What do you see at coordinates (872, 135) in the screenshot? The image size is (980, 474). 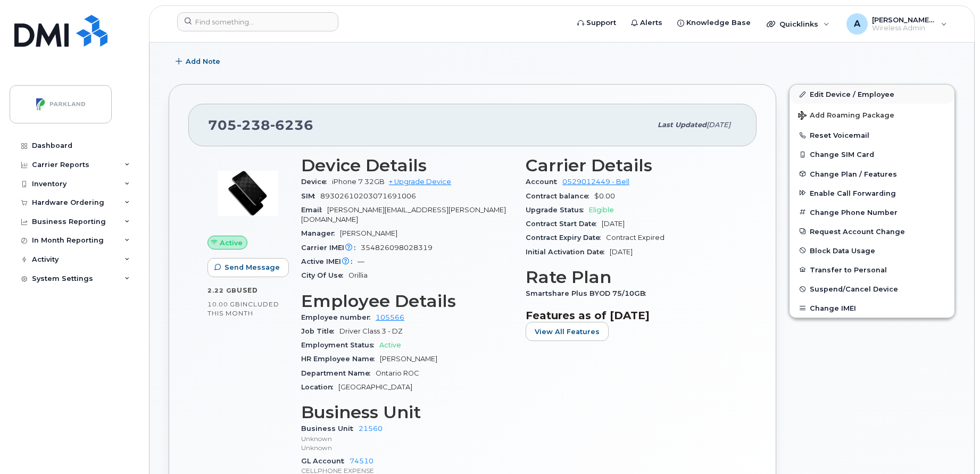 I see `button: Reset Voicemail` at bounding box center [872, 135].